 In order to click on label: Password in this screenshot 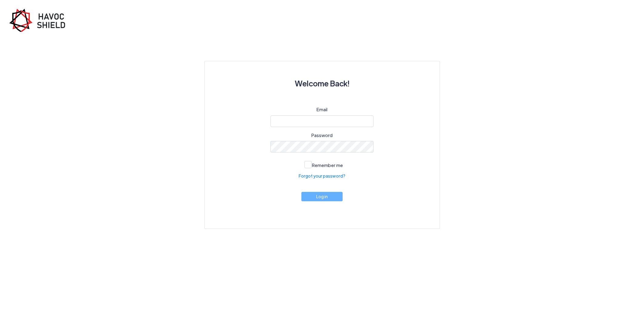, I will do `click(322, 135)`.